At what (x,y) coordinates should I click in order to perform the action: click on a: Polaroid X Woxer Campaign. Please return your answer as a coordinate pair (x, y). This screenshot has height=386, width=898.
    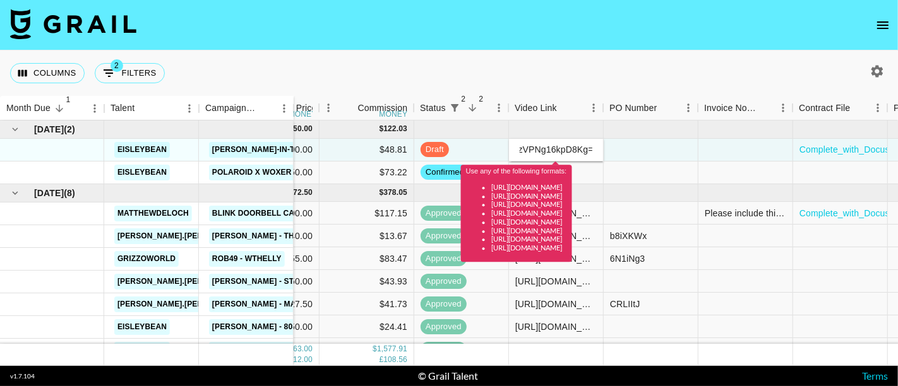
    Looking at the image, I should click on (273, 172).